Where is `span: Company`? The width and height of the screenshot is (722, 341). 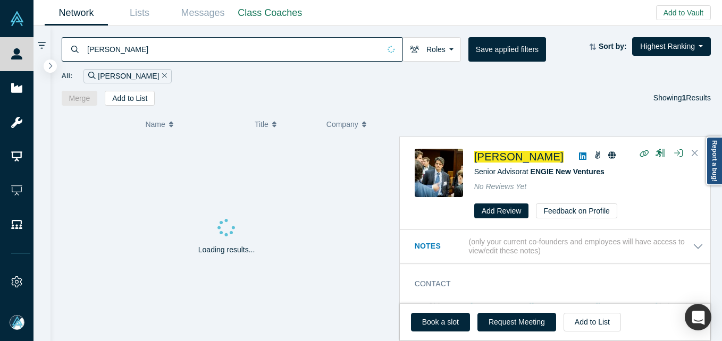
span: Company is located at coordinates (343, 124).